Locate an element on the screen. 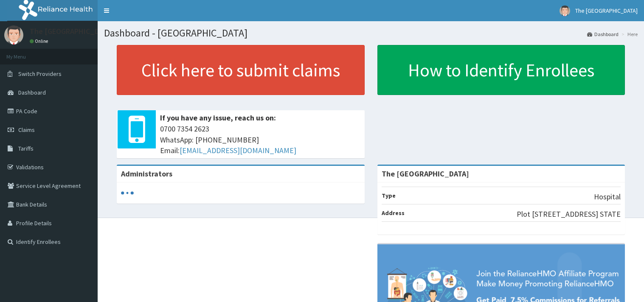 The height and width of the screenshot is (302, 644). a: How to Identify Enrollees is located at coordinates (502, 70).